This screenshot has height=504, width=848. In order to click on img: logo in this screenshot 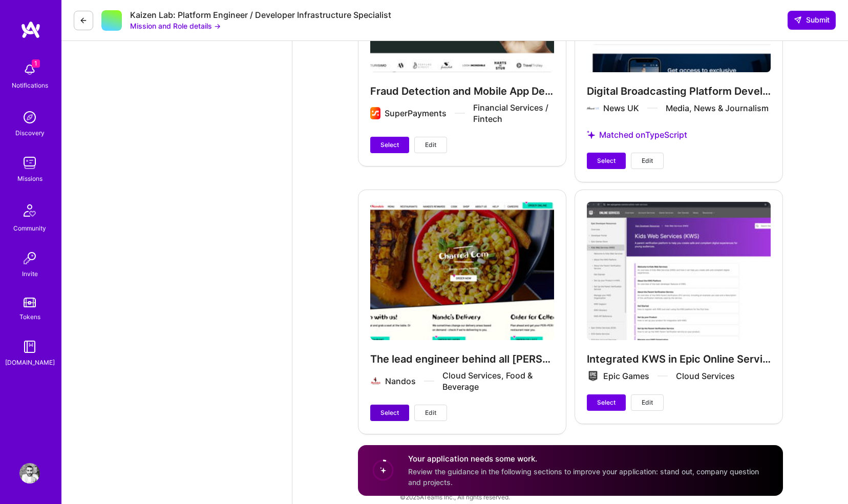, I will do `click(31, 29)`.